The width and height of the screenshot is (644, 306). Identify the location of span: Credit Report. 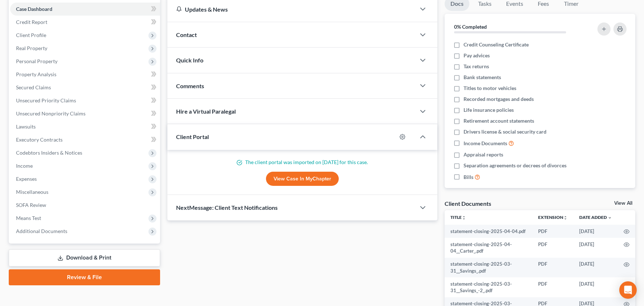
(32, 22).